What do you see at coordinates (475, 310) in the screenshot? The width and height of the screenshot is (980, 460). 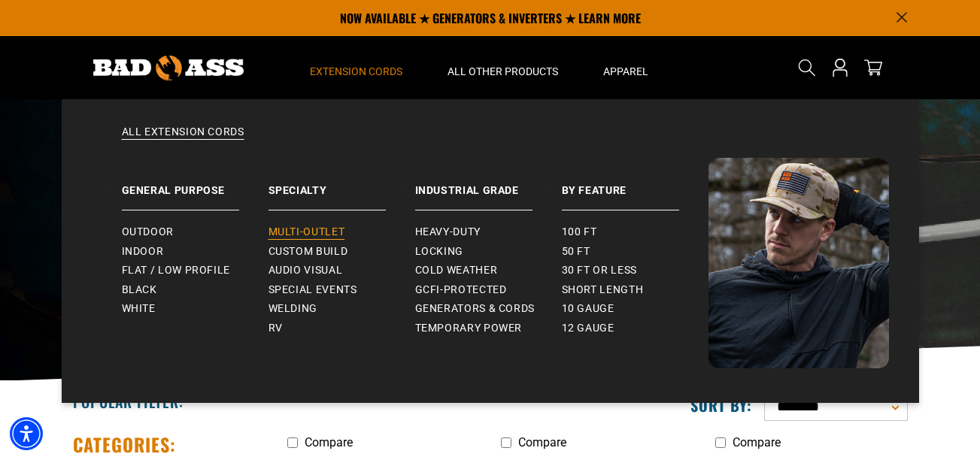 I see `span: Generators & Cords` at bounding box center [475, 310].